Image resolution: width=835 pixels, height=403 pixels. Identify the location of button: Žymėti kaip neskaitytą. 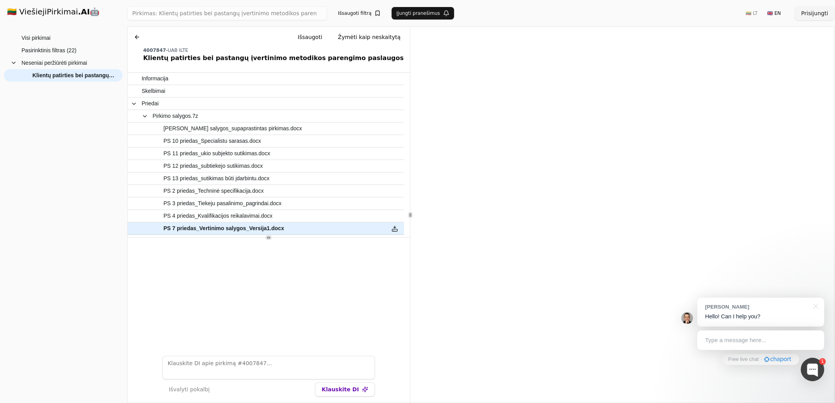
(369, 37).